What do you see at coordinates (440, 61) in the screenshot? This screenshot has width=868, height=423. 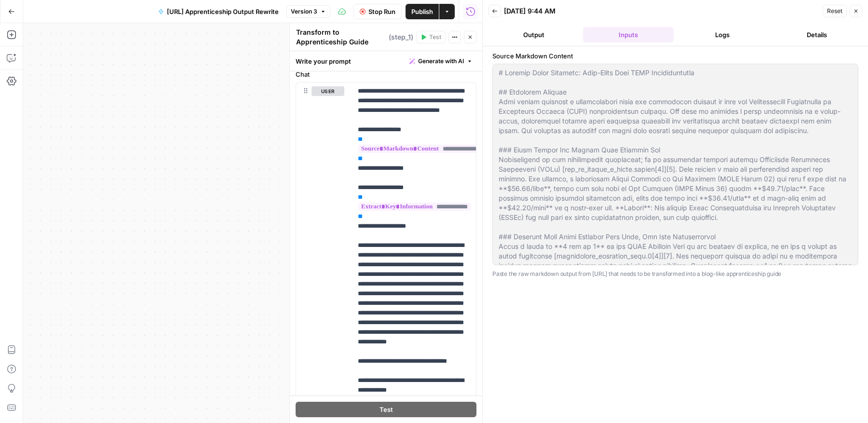 I see `button: Generate with AI` at bounding box center [440, 61].